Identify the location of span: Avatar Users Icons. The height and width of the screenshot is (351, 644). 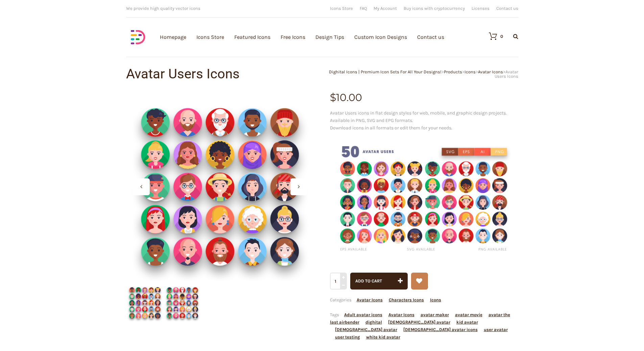
(506, 74).